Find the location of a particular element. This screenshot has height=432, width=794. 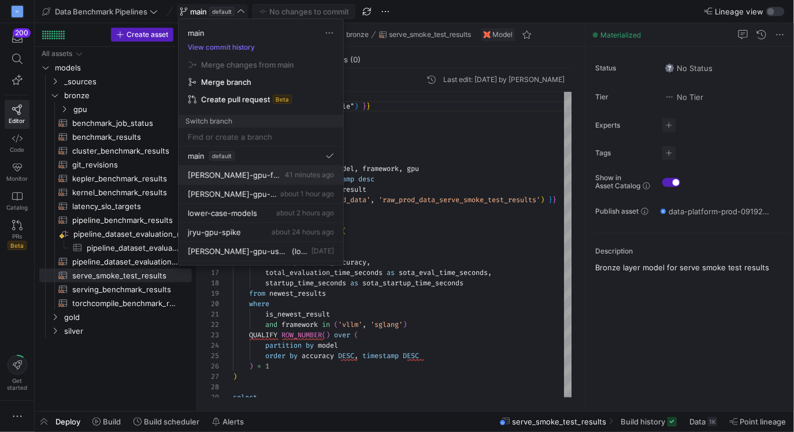

span: default is located at coordinates (222, 156).